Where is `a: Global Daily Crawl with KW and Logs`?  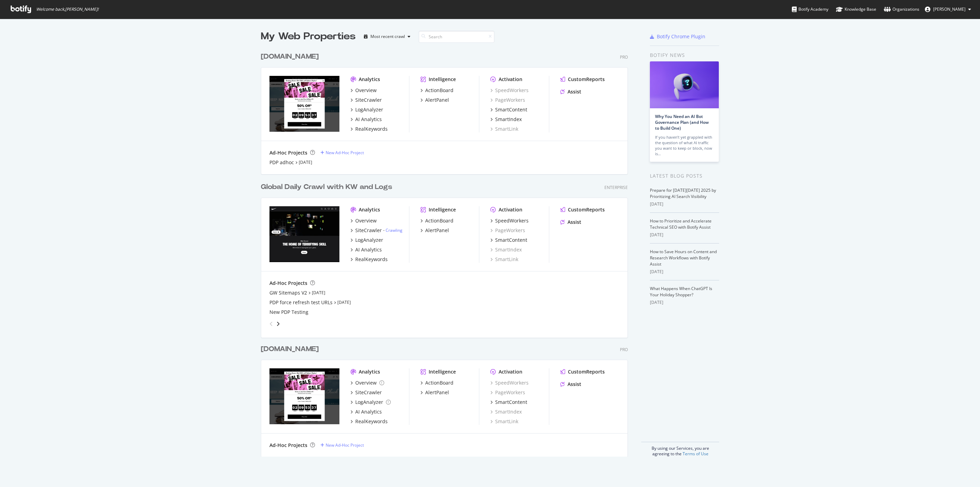
a: Global Daily Crawl with KW and Logs is located at coordinates (328, 186).